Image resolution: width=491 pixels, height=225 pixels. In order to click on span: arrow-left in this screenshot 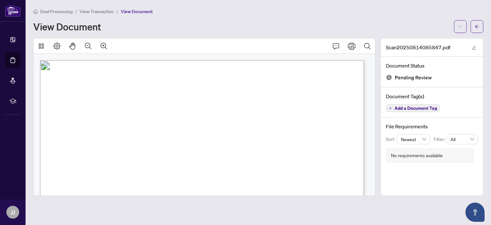, I will do `click(477, 27)`.